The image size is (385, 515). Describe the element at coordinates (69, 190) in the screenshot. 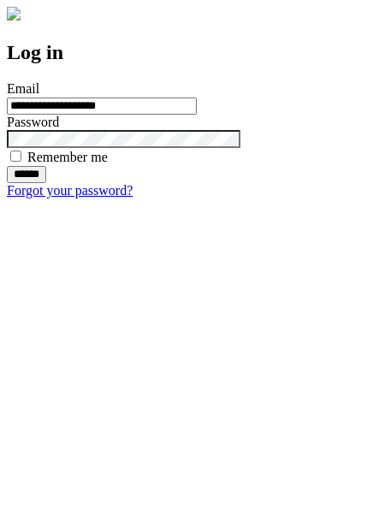

I see `a: Forgot your password?` at that location.